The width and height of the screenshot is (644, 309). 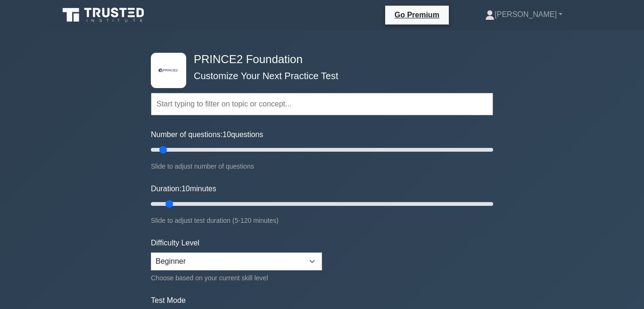 What do you see at coordinates (175, 243) in the screenshot?
I see `label: Difficulty Level` at bounding box center [175, 243].